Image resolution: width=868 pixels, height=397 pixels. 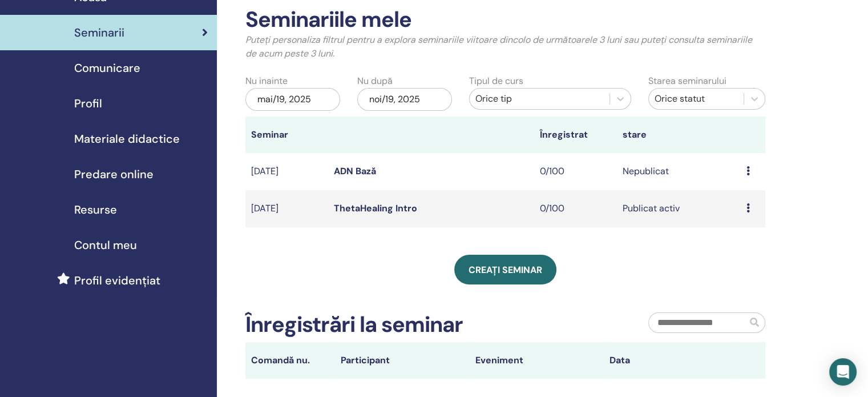 What do you see at coordinates (505, 270) in the screenshot?
I see `a: Creați seminar` at bounding box center [505, 270].